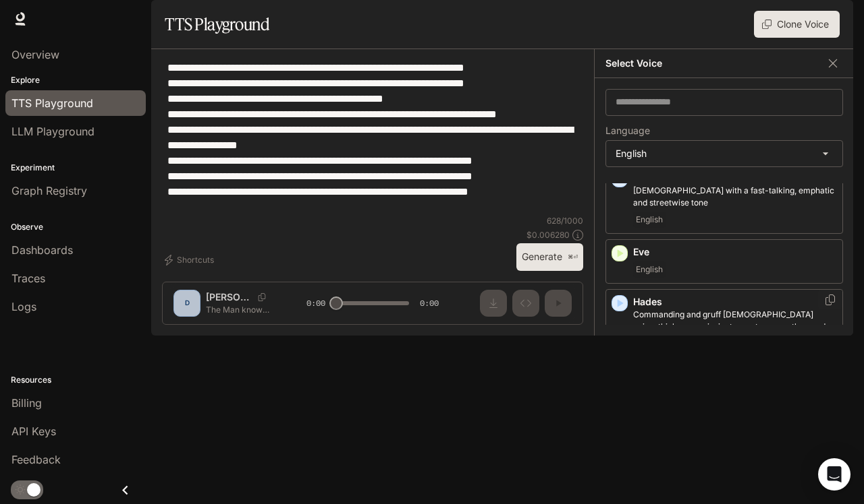  What do you see at coordinates (217, 24) in the screenshot?
I see `h1: TTS Playground` at bounding box center [217, 24].